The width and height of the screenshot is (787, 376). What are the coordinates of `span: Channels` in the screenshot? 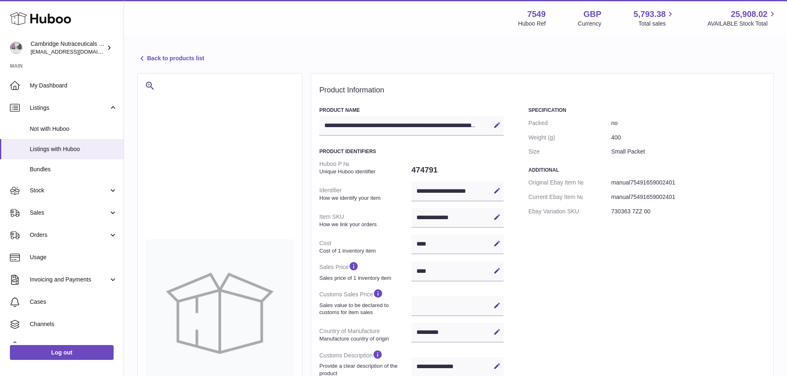 It's located at (74, 324).